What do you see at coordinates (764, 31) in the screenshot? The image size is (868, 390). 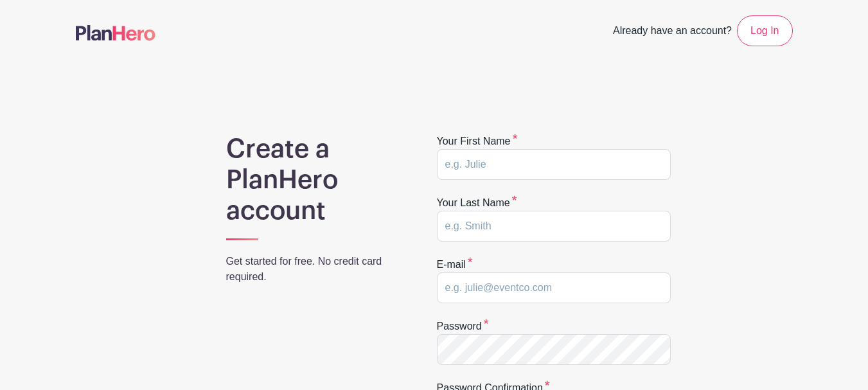 I see `a: Log In` at bounding box center [764, 31].